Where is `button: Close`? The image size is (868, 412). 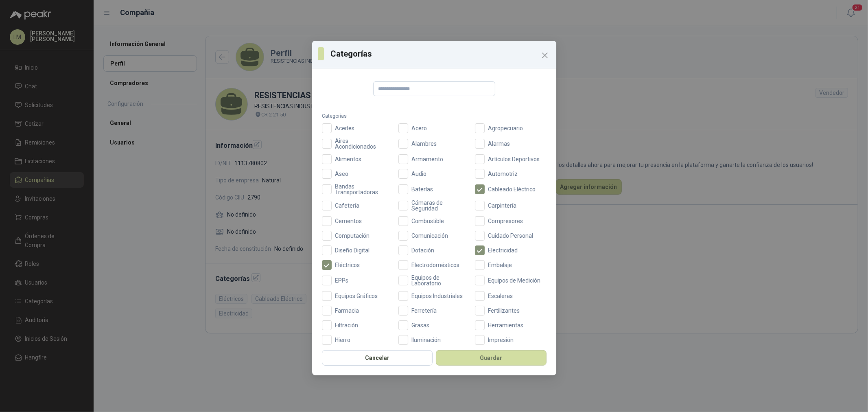
button: Close is located at coordinates (545, 55).